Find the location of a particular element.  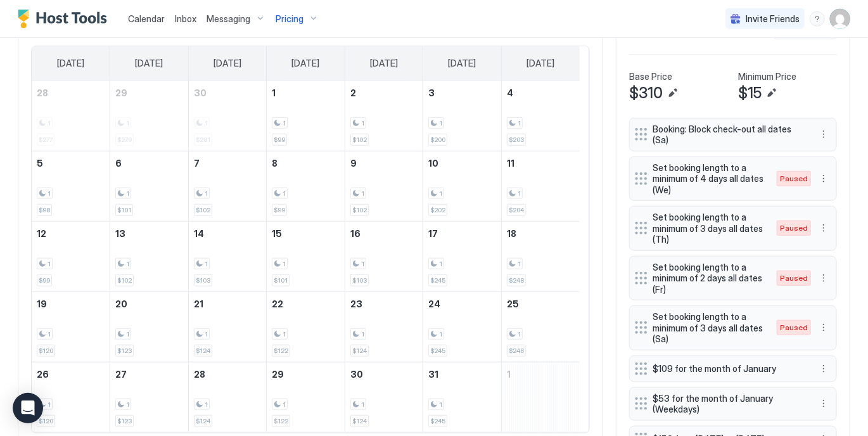

a: October 24, 2025 is located at coordinates (462, 304).